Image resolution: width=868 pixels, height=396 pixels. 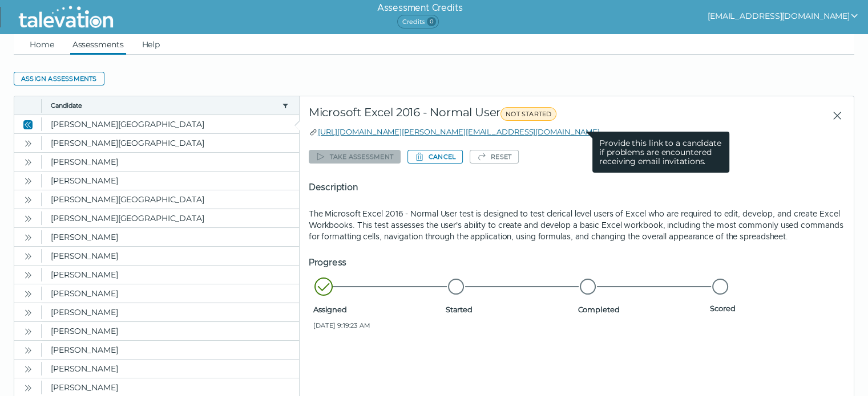 What do you see at coordinates (641, 310) in the screenshot?
I see `span: Completed` at bounding box center [641, 310].